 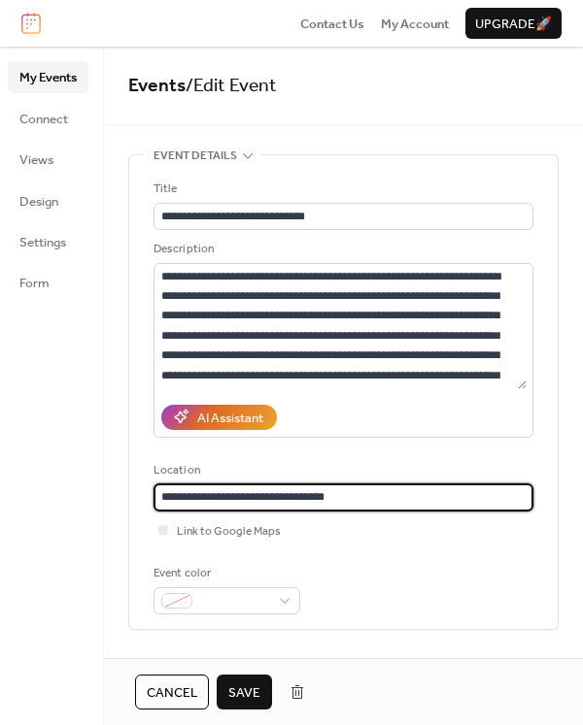 What do you see at coordinates (415, 24) in the screenshot?
I see `span: My Account` at bounding box center [415, 24].